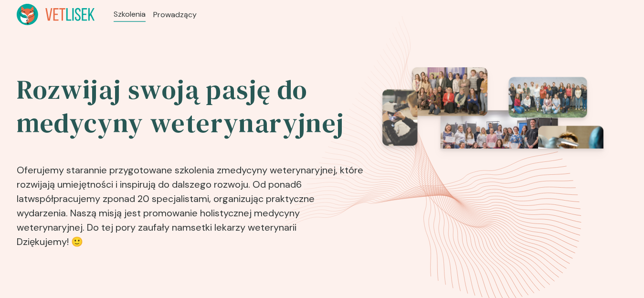  Describe the element at coordinates (175, 15) in the screenshot. I see `span: Prowadzący` at that location.